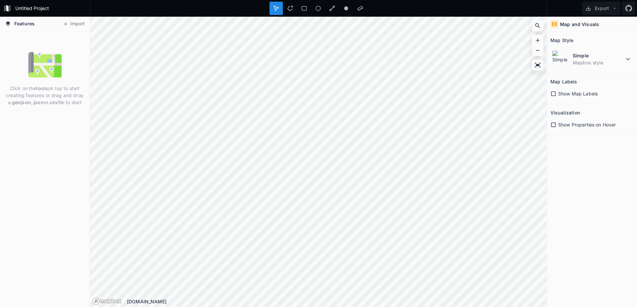 The width and height of the screenshot is (637, 307). Describe the element at coordinates (45, 95) in the screenshot. I see `p: Click on the on top to start creating features or drag and drop a , or file to start` at that location.